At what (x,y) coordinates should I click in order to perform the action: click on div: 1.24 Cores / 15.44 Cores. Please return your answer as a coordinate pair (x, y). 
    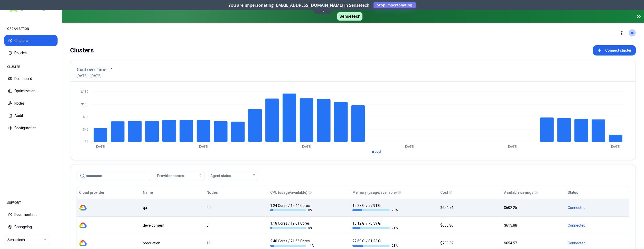
    Looking at the image, I should click on (293, 208).